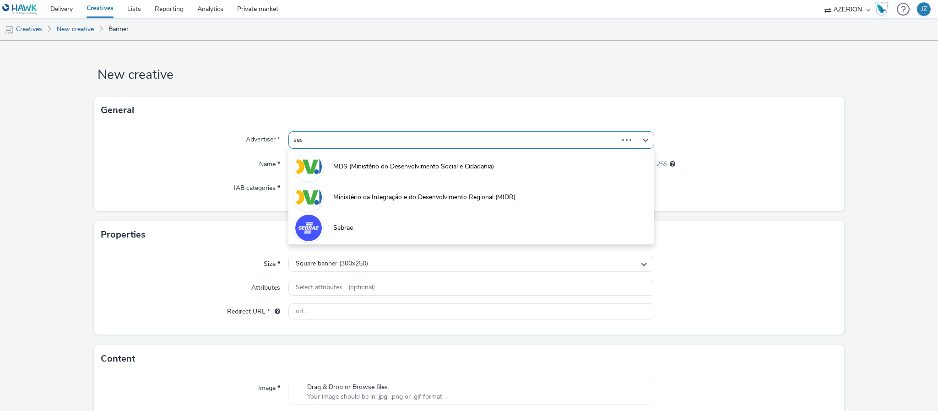 The width and height of the screenshot is (938, 411). What do you see at coordinates (270, 162) in the screenshot?
I see `label: Name *` at bounding box center [270, 162].